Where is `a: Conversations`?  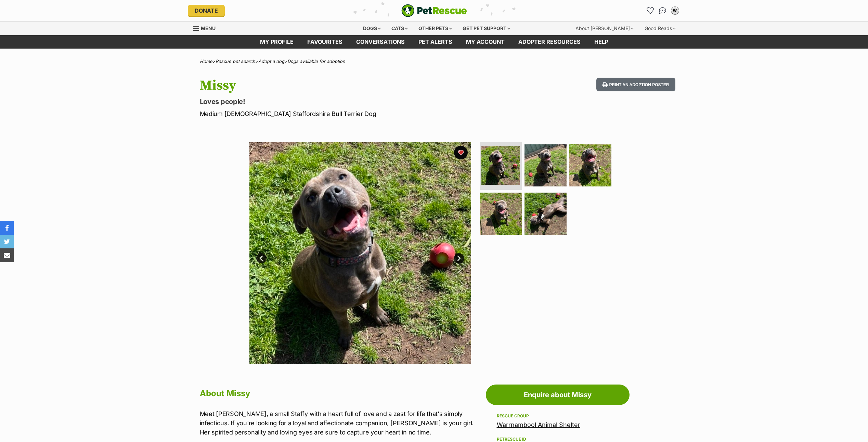
a: Conversations is located at coordinates (662, 11).